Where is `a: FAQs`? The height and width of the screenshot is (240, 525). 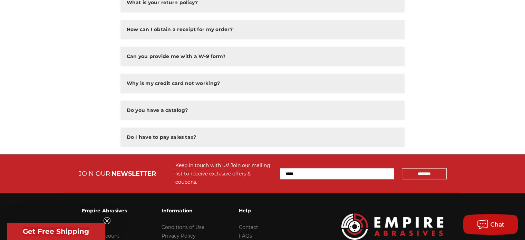 a: FAQs is located at coordinates (245, 236).